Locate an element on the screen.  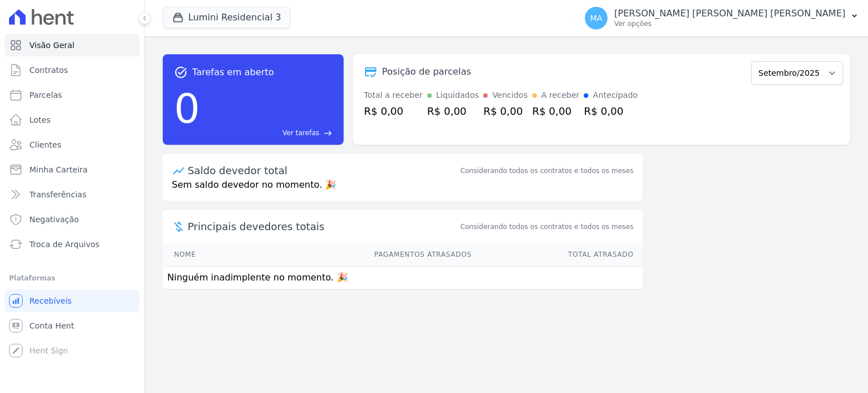
span: Lotes is located at coordinates (40, 120).